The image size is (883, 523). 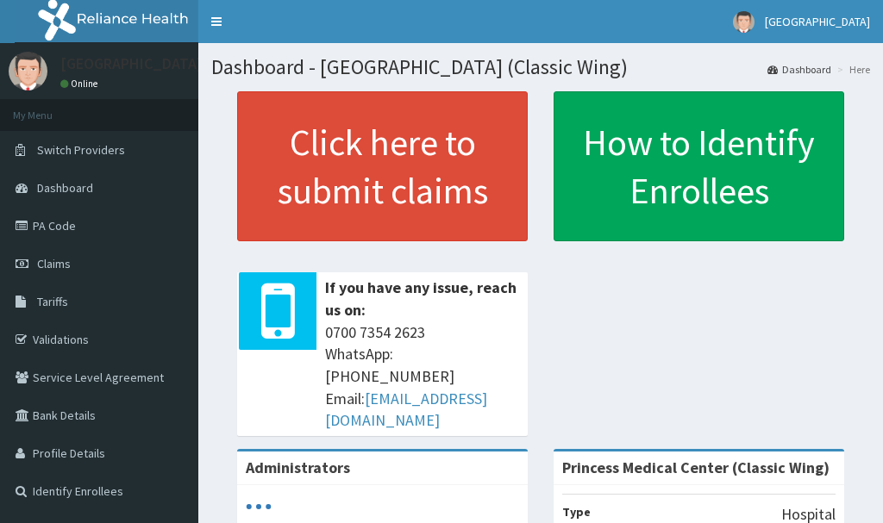 What do you see at coordinates (696, 467) in the screenshot?
I see `strong: Princess Medical Center (Classic Wing)` at bounding box center [696, 467].